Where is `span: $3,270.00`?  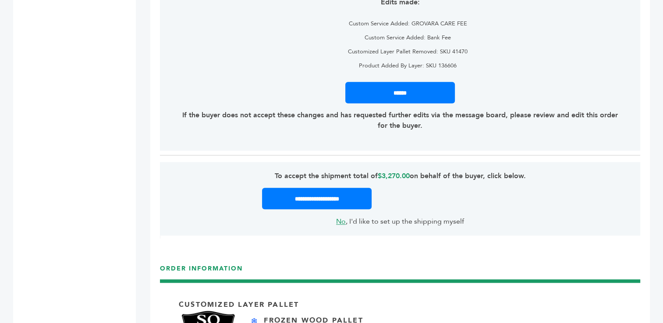 span: $3,270.00 is located at coordinates (394, 176).